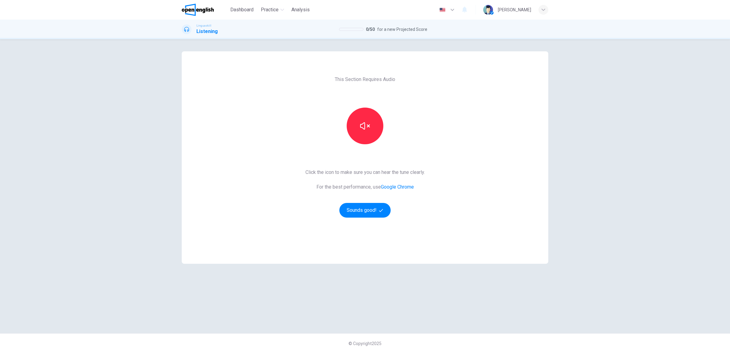 This screenshot has width=730, height=353. Describe the element at coordinates (365, 172) in the screenshot. I see `span: Click the icon to make sure you can hear the tune clearly.` at that location.